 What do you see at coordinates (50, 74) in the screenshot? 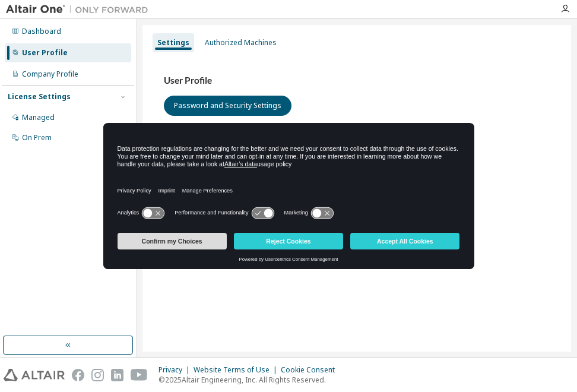
I see `div: Company Profile` at bounding box center [50, 74].